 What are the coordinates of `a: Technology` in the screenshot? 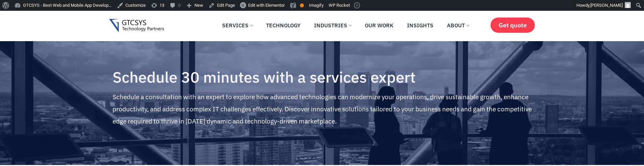 It's located at (283, 25).